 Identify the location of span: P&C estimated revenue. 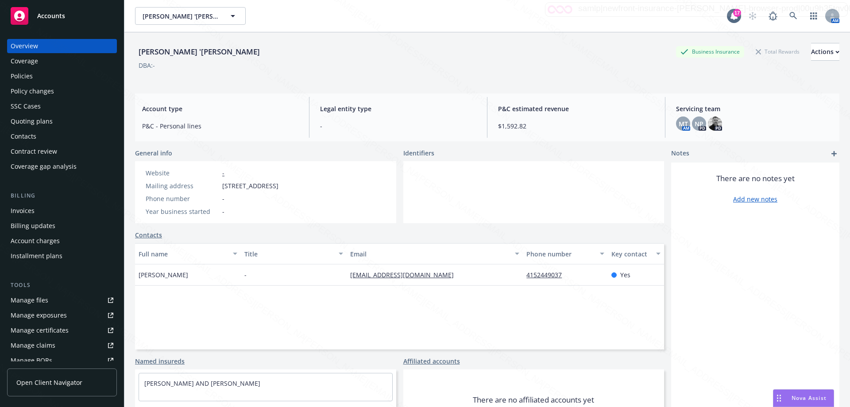
(576, 109).